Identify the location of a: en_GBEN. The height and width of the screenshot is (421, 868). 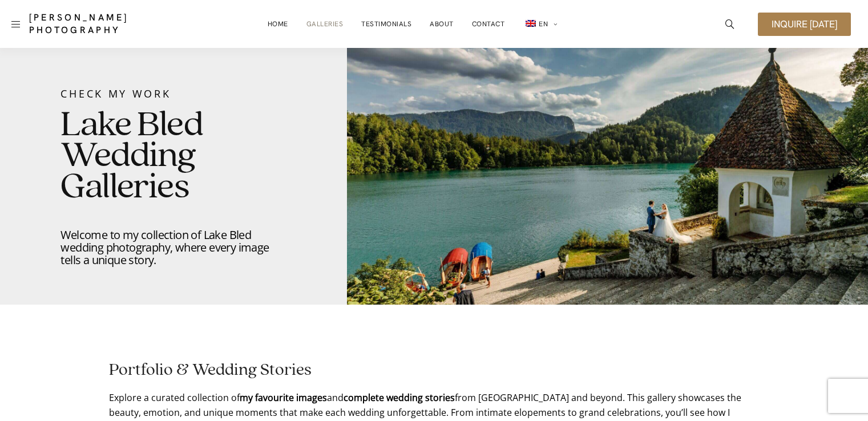
(540, 24).